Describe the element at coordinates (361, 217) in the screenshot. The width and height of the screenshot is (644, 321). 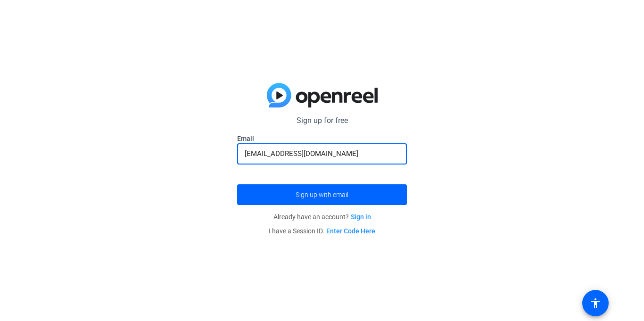
I see `a: Sign in` at that location.